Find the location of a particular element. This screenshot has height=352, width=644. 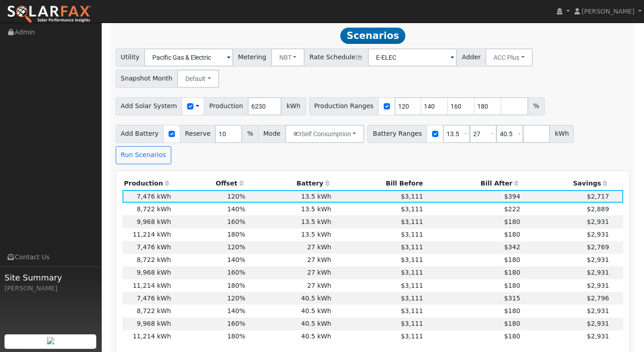

span: Metering is located at coordinates (252, 58).